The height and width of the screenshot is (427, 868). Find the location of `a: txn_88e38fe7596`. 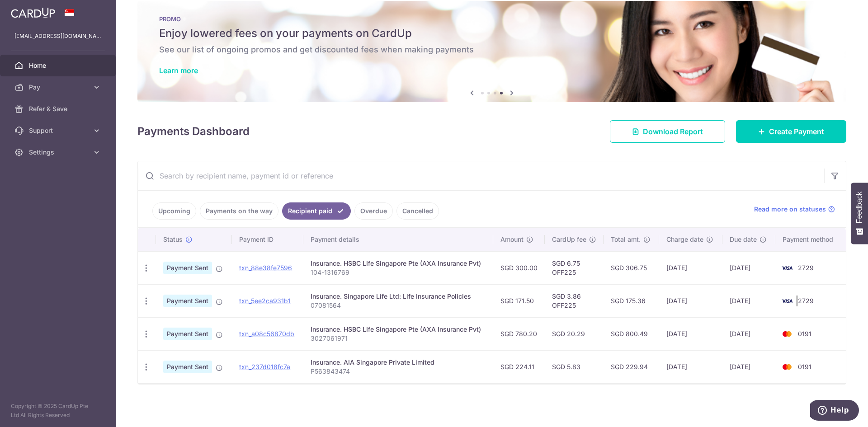

a: txn_88e38fe7596 is located at coordinates (265, 267).